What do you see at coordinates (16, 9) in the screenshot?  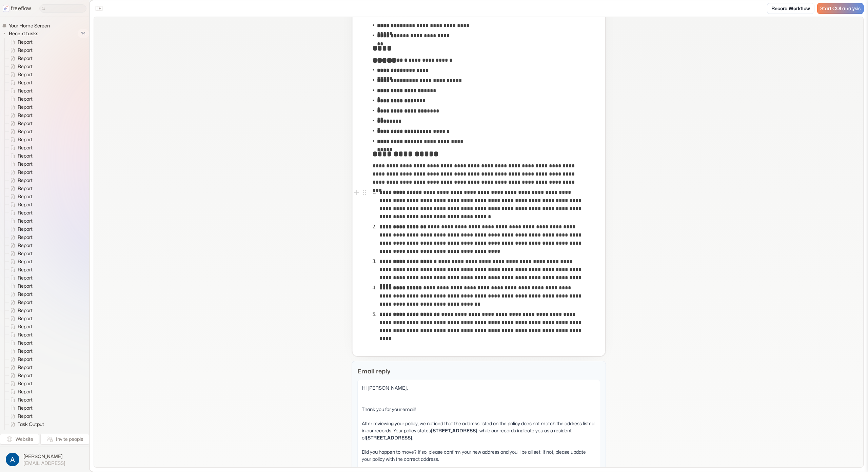 I see `a: freeflow` at bounding box center [16, 9].